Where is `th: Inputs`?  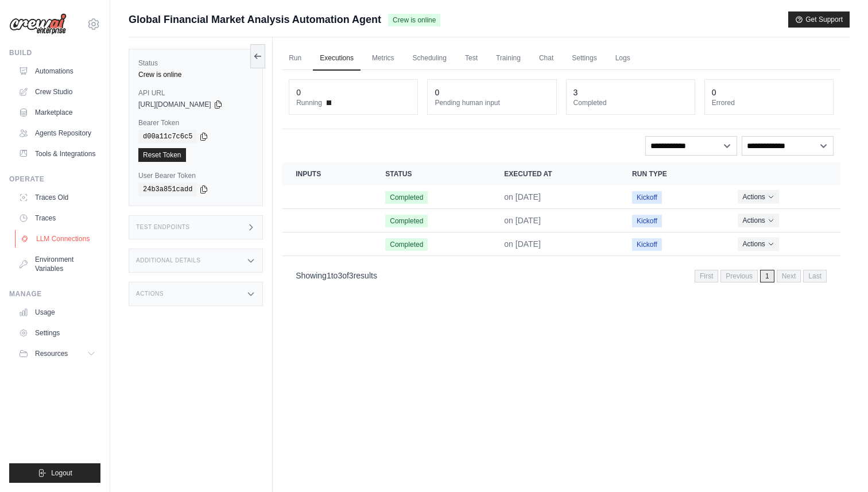
th: Inputs is located at coordinates (327, 174).